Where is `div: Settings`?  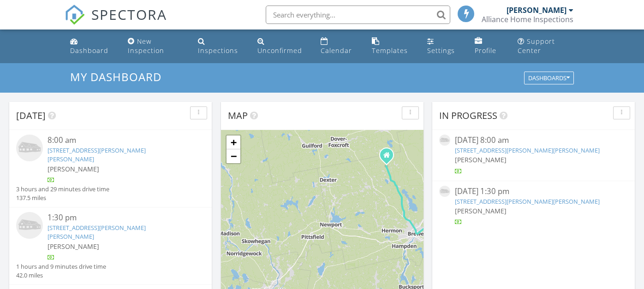 div: Settings is located at coordinates (441, 50).